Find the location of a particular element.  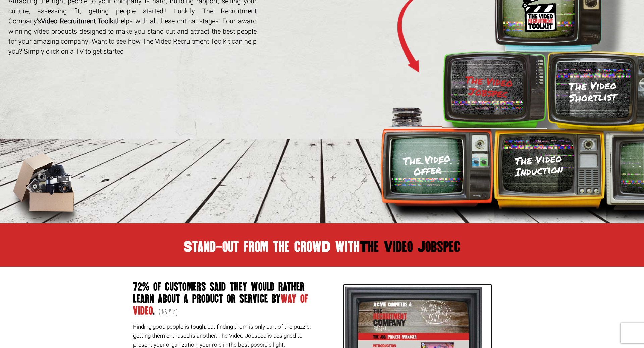

span: The Video Jobspec is located at coordinates (410, 247).